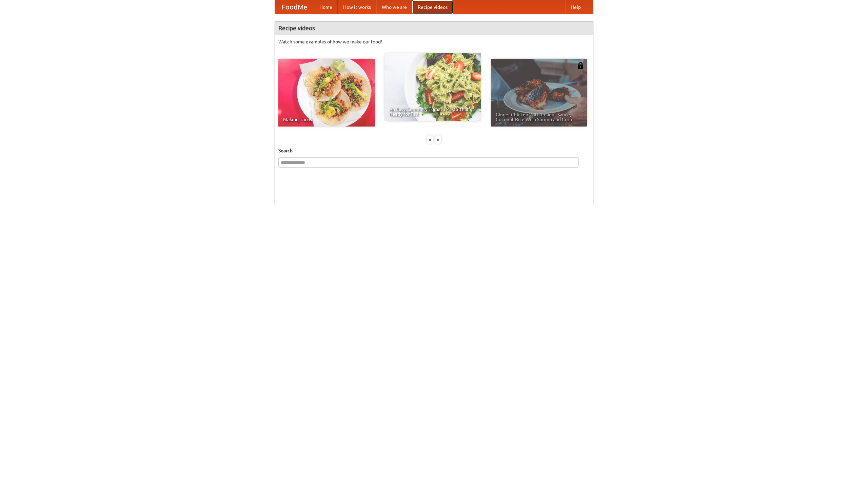 This screenshot has width=868, height=480. What do you see at coordinates (327, 120) in the screenshot?
I see `span: Making Tacos` at bounding box center [327, 120].